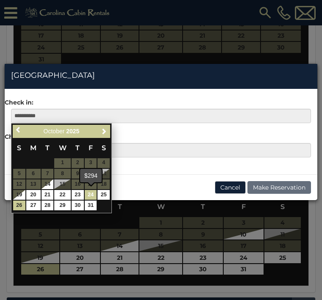 The width and height of the screenshot is (322, 300). Describe the element at coordinates (19, 195) in the screenshot. I see `a: 19` at that location.